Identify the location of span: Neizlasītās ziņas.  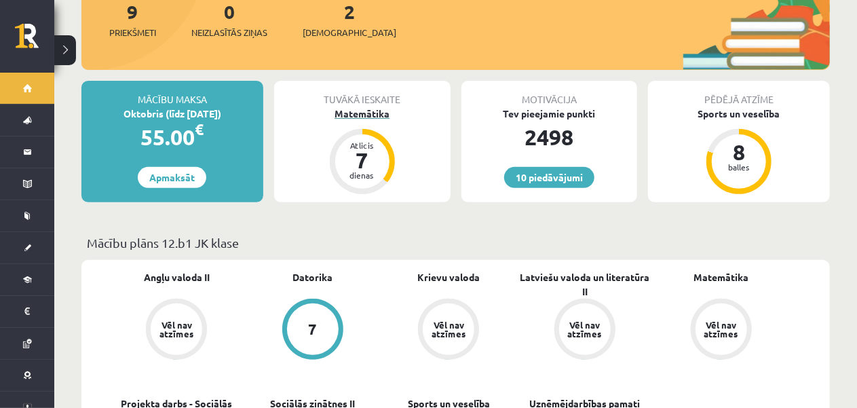
(229, 33).